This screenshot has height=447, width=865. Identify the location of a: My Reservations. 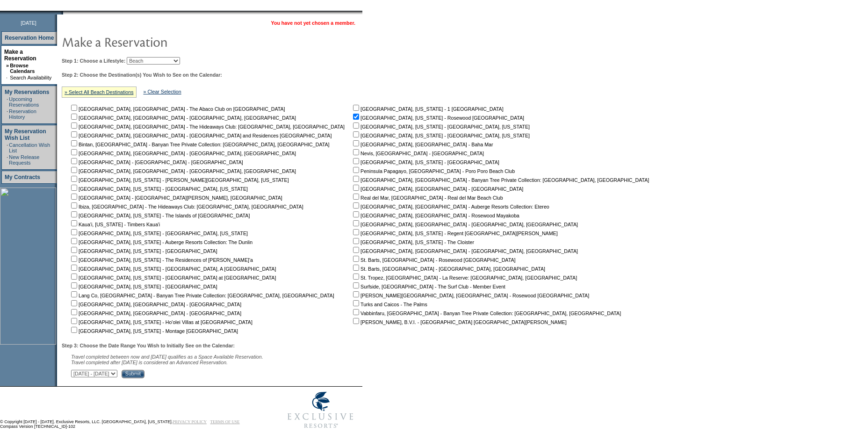
(27, 92).